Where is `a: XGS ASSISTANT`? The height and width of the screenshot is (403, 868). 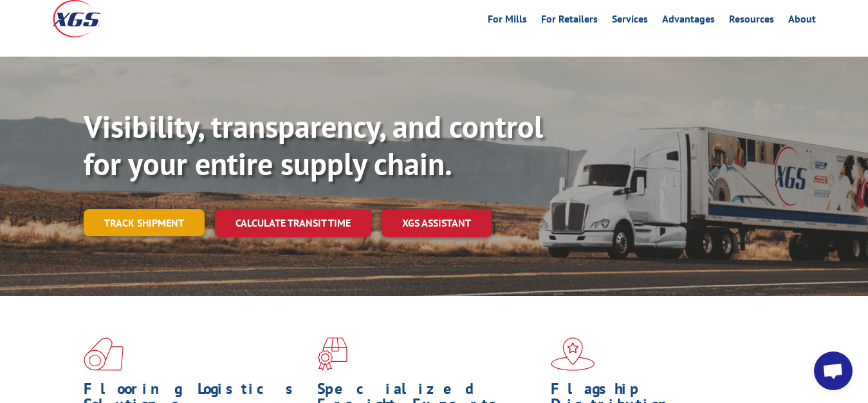
a: XGS ASSISTANT is located at coordinates (436, 223).